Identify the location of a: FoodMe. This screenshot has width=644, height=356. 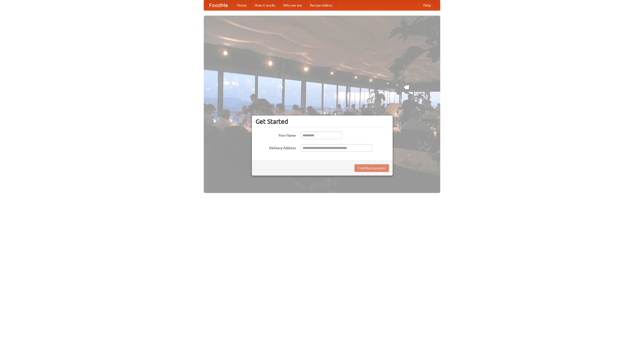
(218, 5).